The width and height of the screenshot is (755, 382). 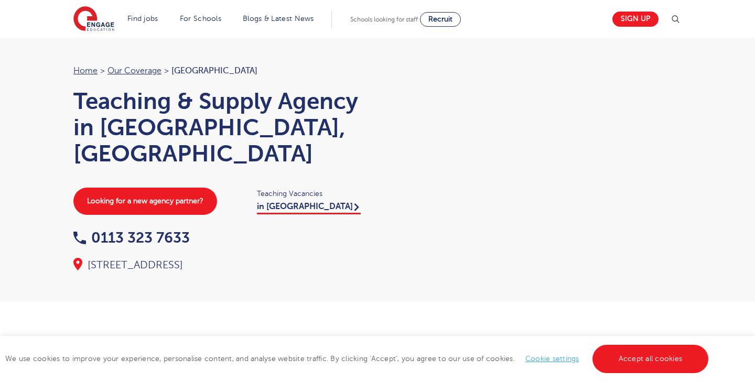 What do you see at coordinates (279, 18) in the screenshot?
I see `a: Blogs & Latest News` at bounding box center [279, 18].